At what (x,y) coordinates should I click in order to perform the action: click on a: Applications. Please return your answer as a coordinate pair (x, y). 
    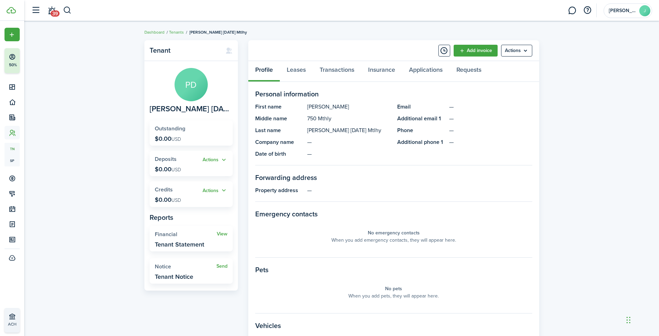
    Looking at the image, I should click on (426, 71).